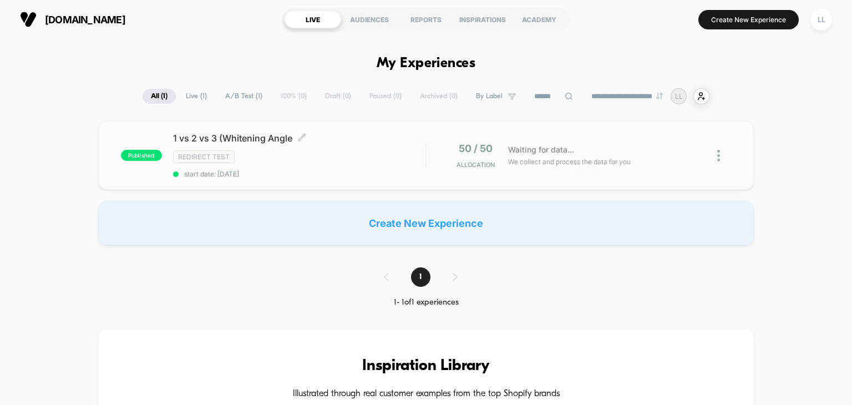  What do you see at coordinates (159, 96) in the screenshot?
I see `span: All ( 1 )` at bounding box center [159, 96].